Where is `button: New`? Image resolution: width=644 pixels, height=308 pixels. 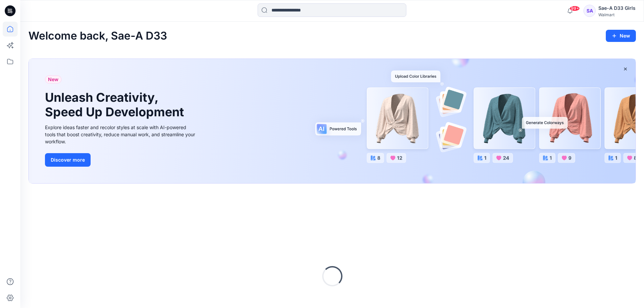
button: New is located at coordinates (621, 36).